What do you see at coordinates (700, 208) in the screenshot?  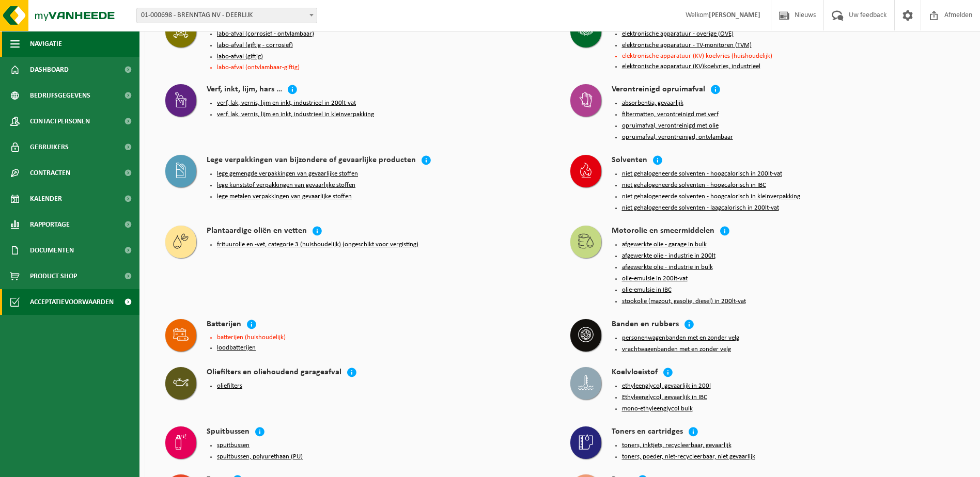 I see `button: niet gehalogeneerde solventen - laagcalorisch in 200lt-vat` at bounding box center [700, 208].